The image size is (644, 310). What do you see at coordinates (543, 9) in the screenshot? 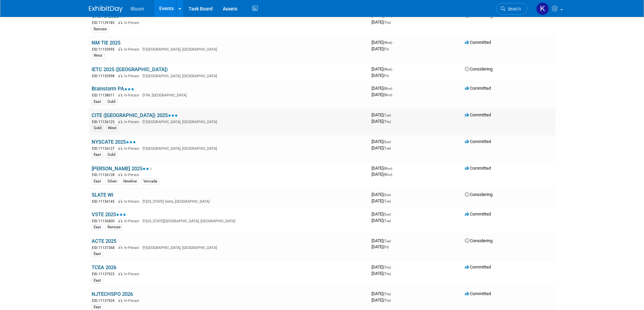
I see `img: Kellie Noller` at bounding box center [543, 9].